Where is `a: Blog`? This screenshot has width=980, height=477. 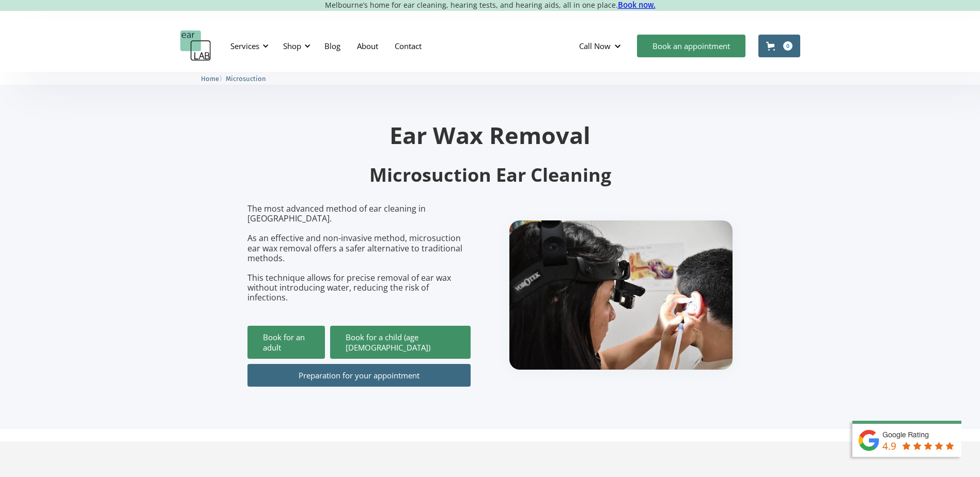 a: Blog is located at coordinates (332, 46).